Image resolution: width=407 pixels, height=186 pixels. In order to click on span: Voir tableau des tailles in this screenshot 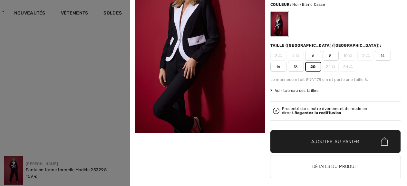, I will do `click(295, 91)`.